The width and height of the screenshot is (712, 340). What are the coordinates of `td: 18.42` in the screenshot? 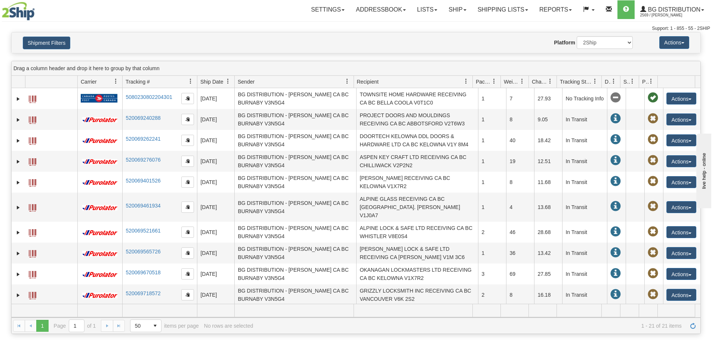 It's located at (548, 141).